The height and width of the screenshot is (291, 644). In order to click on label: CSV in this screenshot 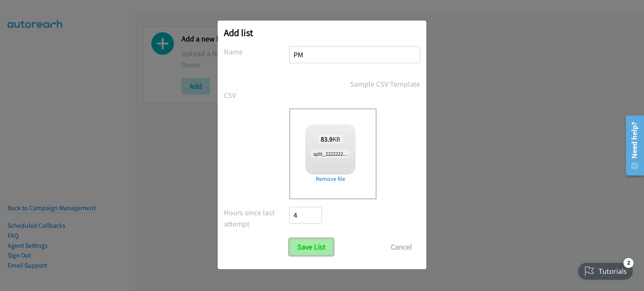, I will do `click(256, 95)`.